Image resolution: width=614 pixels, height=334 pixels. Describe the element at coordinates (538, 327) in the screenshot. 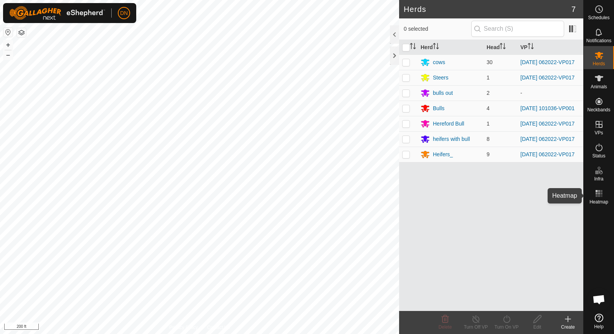

I see `div: Edit` at that location.